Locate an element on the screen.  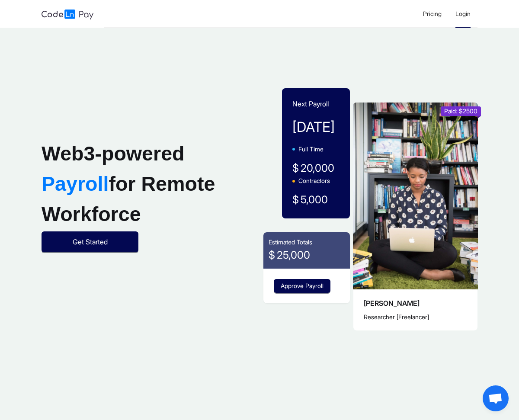
span: Approve Payroll is located at coordinates (302, 286).